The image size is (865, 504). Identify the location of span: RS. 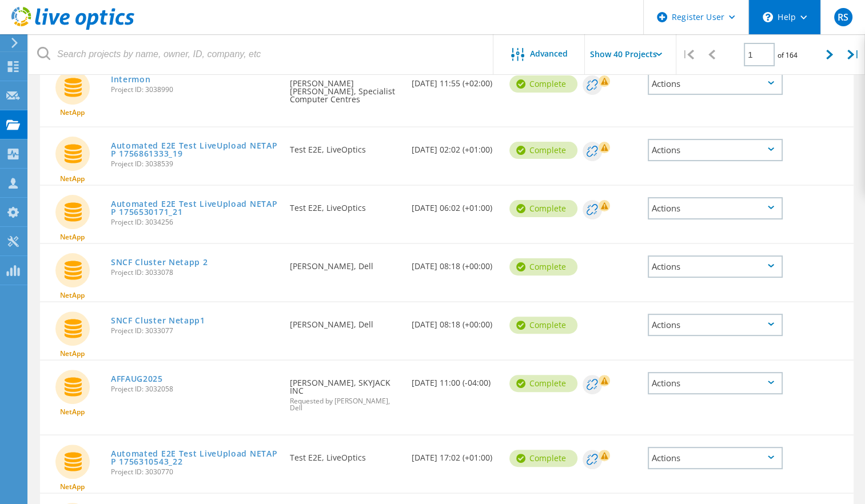
(842, 17).